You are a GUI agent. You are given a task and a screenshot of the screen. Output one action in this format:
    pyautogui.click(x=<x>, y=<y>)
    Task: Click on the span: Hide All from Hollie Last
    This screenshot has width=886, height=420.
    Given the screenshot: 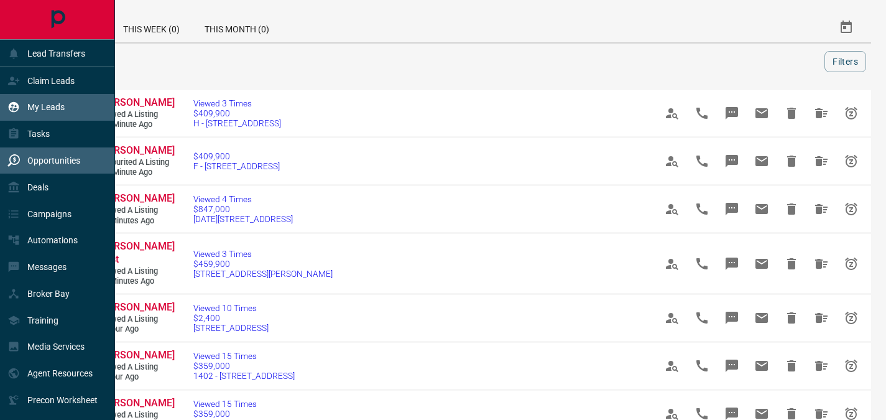 What is the action you would take?
    pyautogui.click(x=822, y=264)
    